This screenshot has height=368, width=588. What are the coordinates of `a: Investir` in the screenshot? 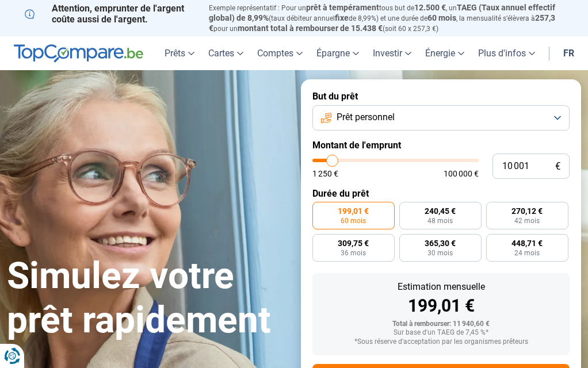 It's located at (392, 53).